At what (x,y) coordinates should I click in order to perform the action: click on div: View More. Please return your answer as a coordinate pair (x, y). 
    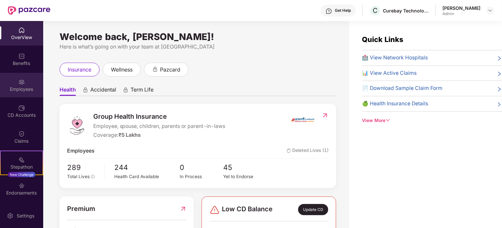
    Looking at the image, I should click on (432, 121).